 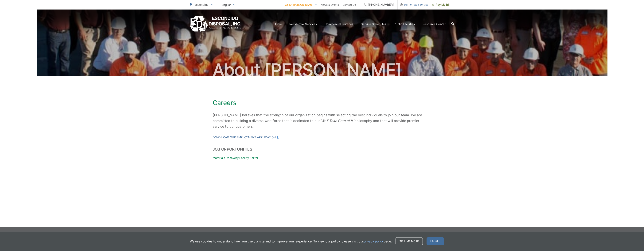 What do you see at coordinates (322, 158) in the screenshot?
I see `p: Materials Recovery Facility Sorter` at bounding box center [322, 158].